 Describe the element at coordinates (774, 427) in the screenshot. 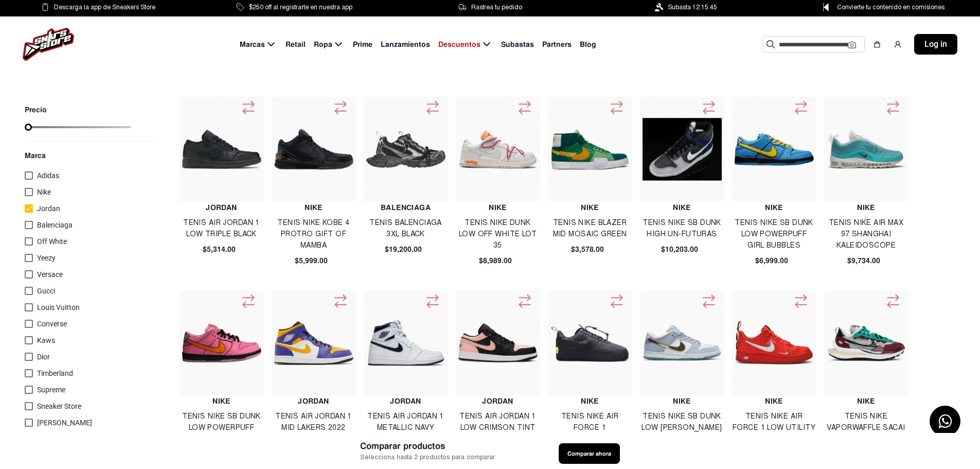

I see `h4: Tenis Nike Air Force 1 Low Utility Team Orange` at that location.